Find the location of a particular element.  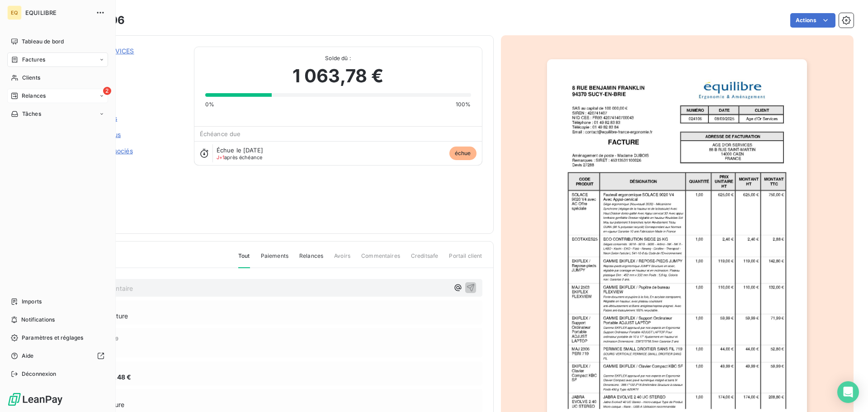

span: après échéance is located at coordinates (239, 157).